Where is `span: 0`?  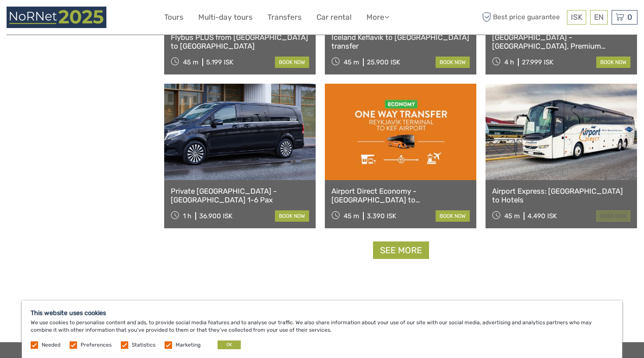
span: 0 is located at coordinates (630, 17).